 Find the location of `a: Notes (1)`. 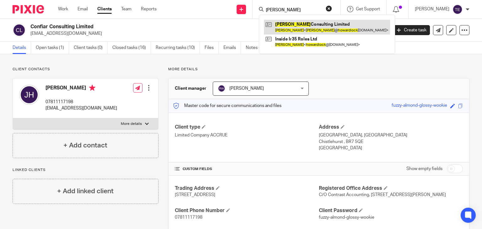

a: Notes (1) is located at coordinates (257, 48).